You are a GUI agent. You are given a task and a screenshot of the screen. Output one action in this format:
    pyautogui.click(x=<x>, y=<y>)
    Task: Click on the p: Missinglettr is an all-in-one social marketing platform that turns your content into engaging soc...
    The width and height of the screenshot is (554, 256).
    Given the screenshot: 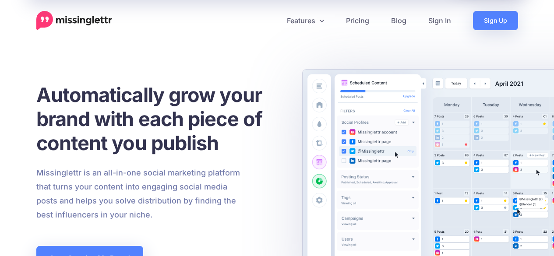 What is the action you would take?
    pyautogui.click(x=138, y=194)
    